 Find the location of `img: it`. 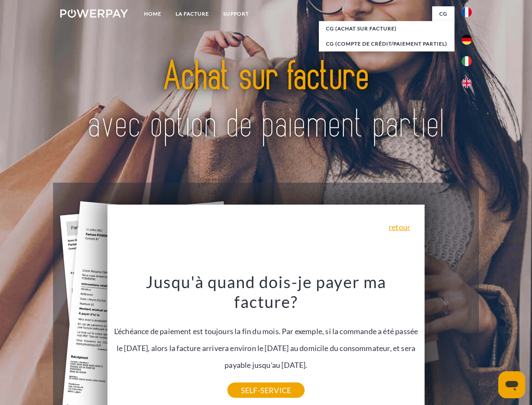

img: it is located at coordinates (466, 61).